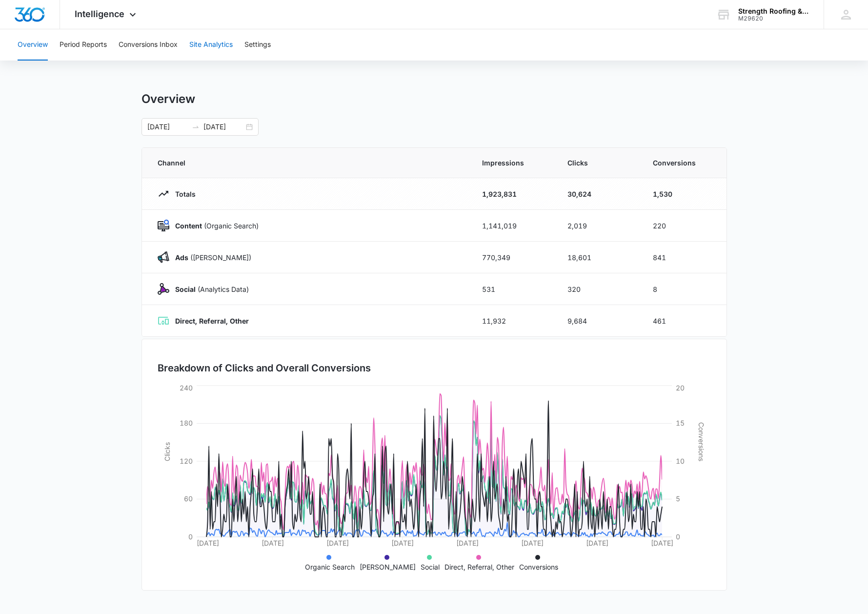 Image resolution: width=868 pixels, height=614 pixels. What do you see at coordinates (264, 368) in the screenshot?
I see `h3: Breakdown of Clicks and Overall Conversions` at bounding box center [264, 368].